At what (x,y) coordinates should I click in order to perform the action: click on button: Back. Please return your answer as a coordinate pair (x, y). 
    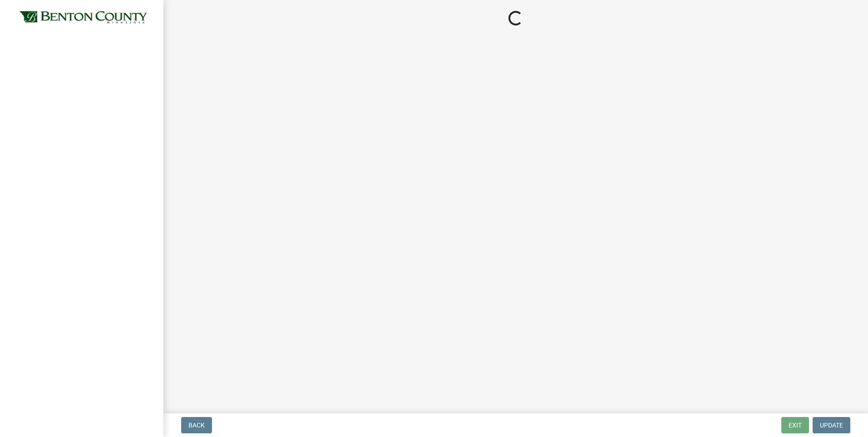
    Looking at the image, I should click on (196, 425).